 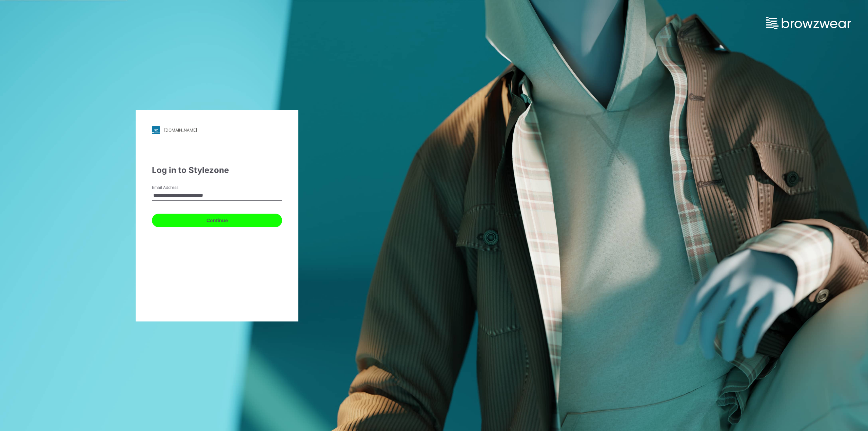 I want to click on label: Email Address, so click(x=176, y=188).